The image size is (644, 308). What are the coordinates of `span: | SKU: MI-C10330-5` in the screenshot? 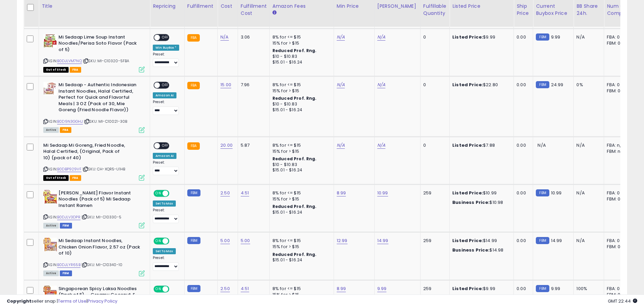 It's located at (101, 217).